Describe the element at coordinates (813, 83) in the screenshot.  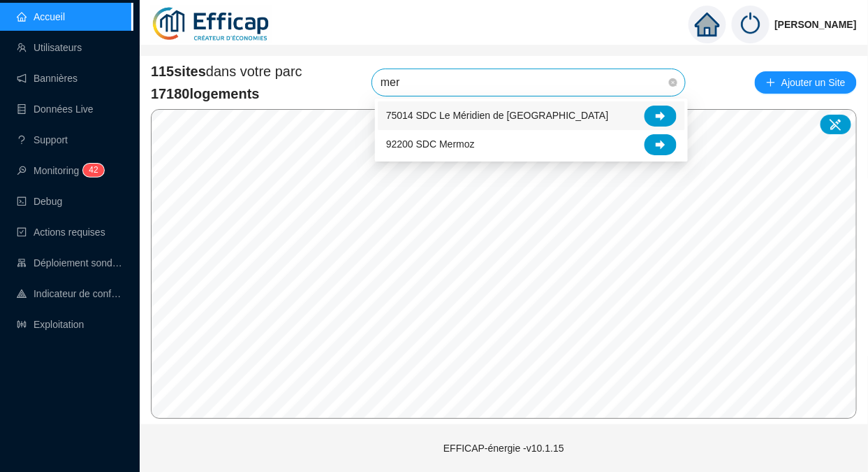
I see `span: Ajouter un Site` at that location.